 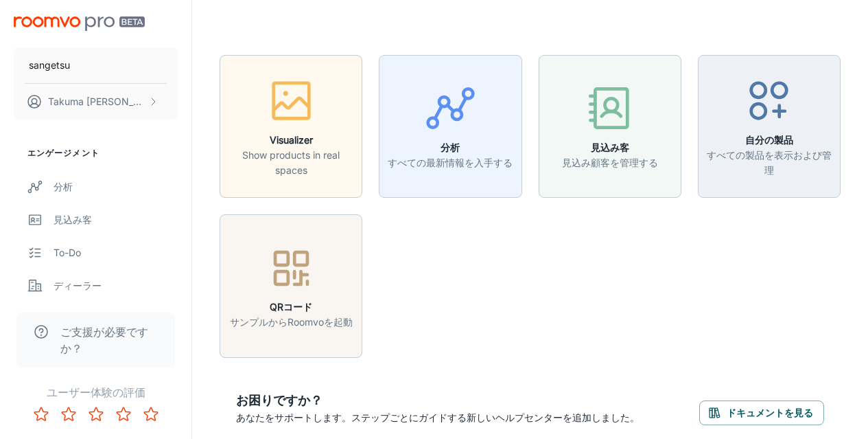 I want to click on span: ご支援が必要ですか？, so click(x=109, y=340).